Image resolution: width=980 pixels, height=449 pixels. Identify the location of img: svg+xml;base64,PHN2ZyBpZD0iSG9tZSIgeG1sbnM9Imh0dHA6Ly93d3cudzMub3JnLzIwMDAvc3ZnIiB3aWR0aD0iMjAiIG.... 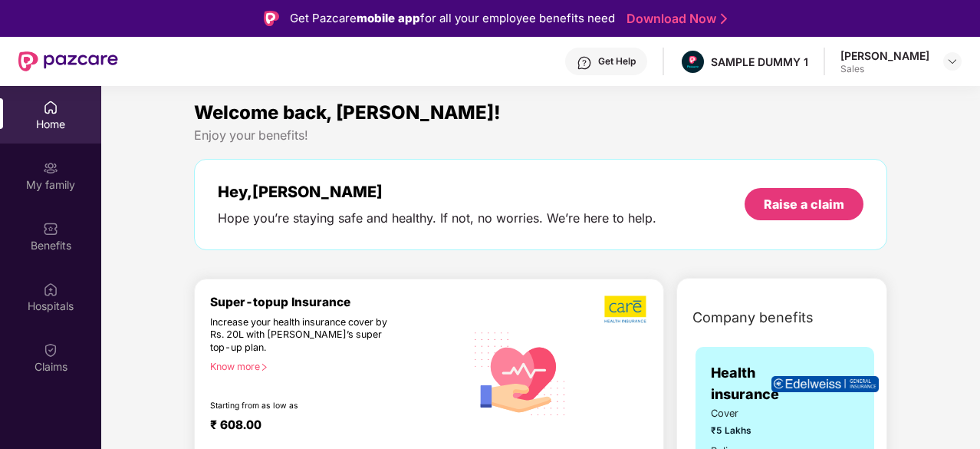
(51, 107).